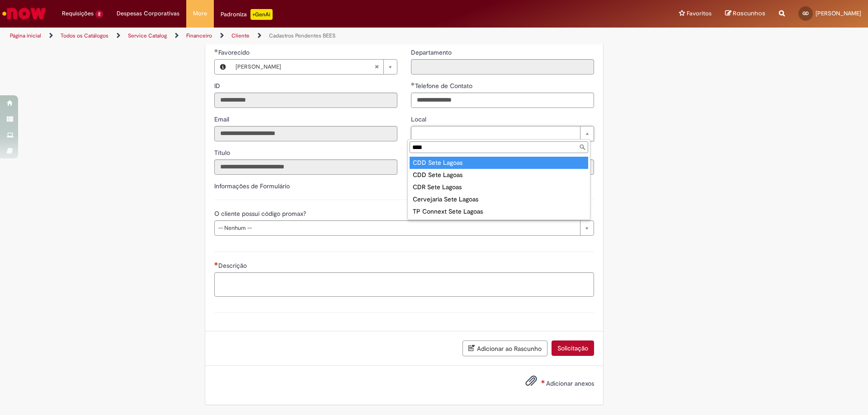 The height and width of the screenshot is (415, 868). What do you see at coordinates (499, 187) in the screenshot?
I see `div: CDR Sete Lagoas` at bounding box center [499, 187].